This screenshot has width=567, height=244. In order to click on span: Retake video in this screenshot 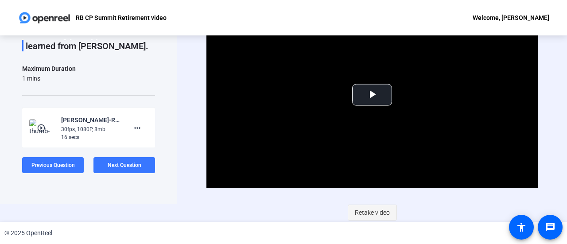, I will do `click(372, 213)`.